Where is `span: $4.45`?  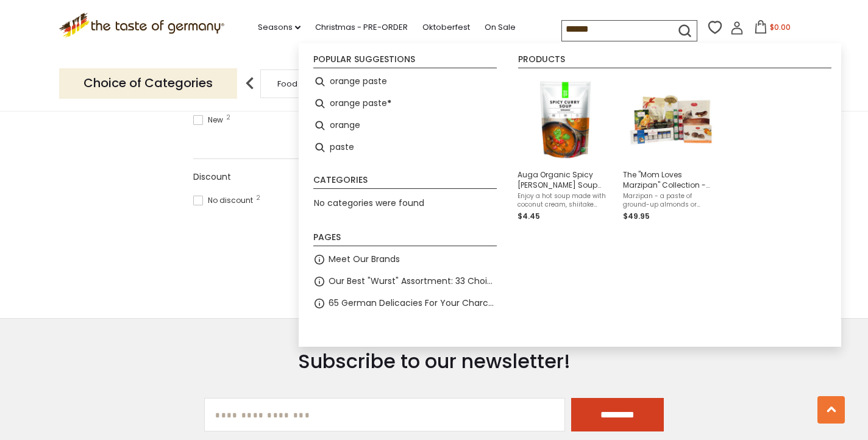
span: $4.45 is located at coordinates (529, 215).